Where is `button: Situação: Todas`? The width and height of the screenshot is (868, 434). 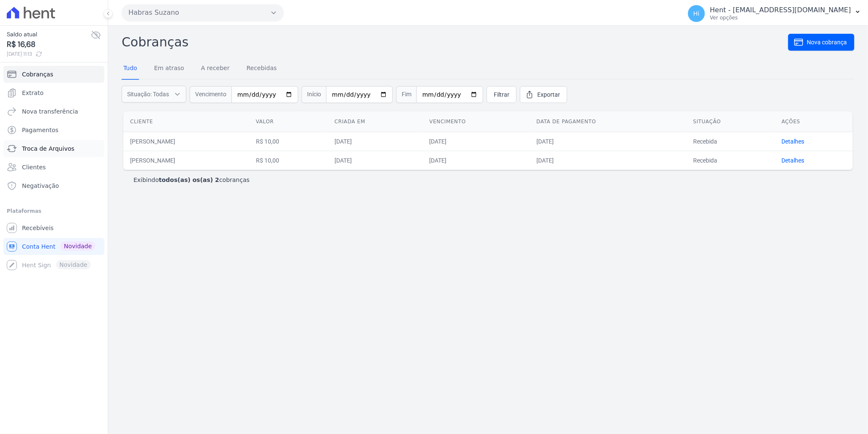
button: Situação: Todas is located at coordinates (154, 94).